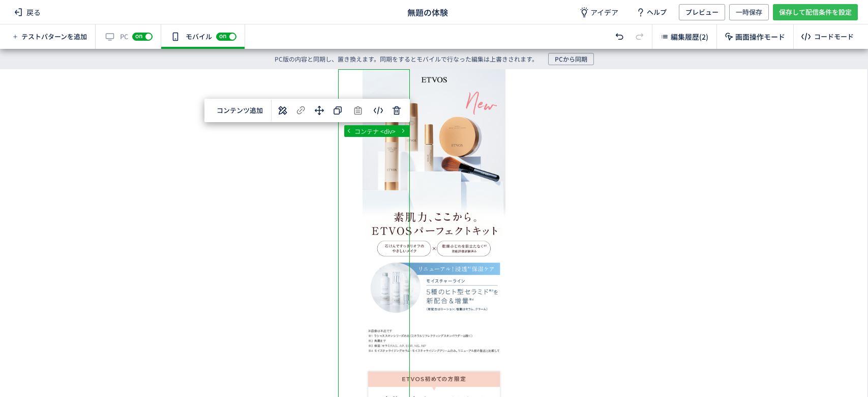 The image size is (868, 397). What do you see at coordinates (834, 36) in the screenshot?
I see `div: コードモード` at bounding box center [834, 36].